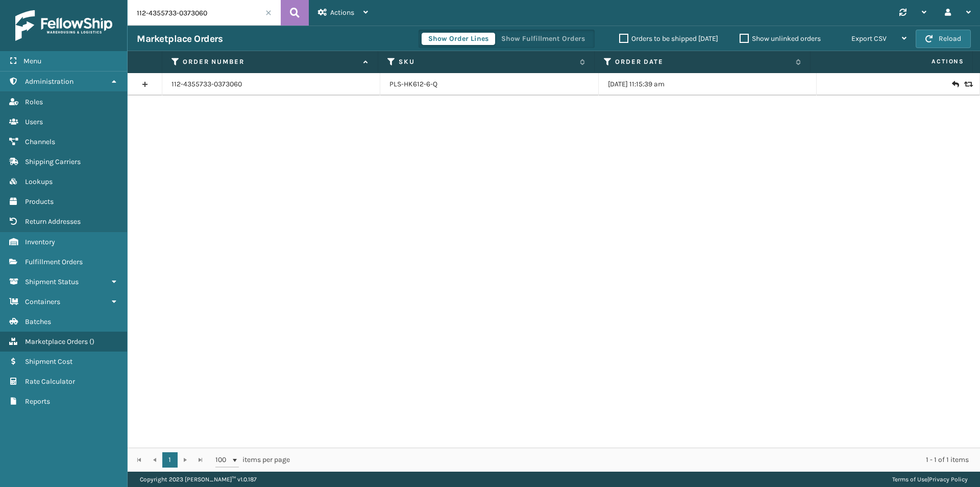  What do you see at coordinates (48, 361) in the screenshot?
I see `span: Shipment Cost` at bounding box center [48, 361].